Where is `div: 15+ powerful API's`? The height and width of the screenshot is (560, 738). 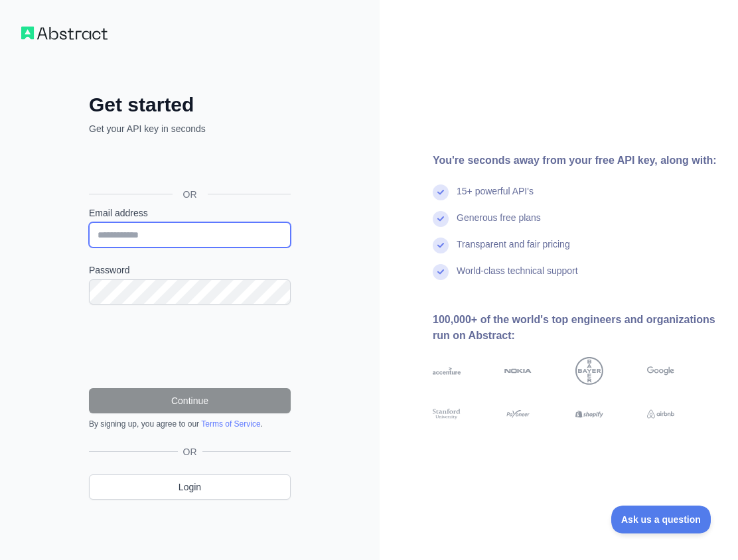
div: 15+ powerful API's is located at coordinates (495, 198).